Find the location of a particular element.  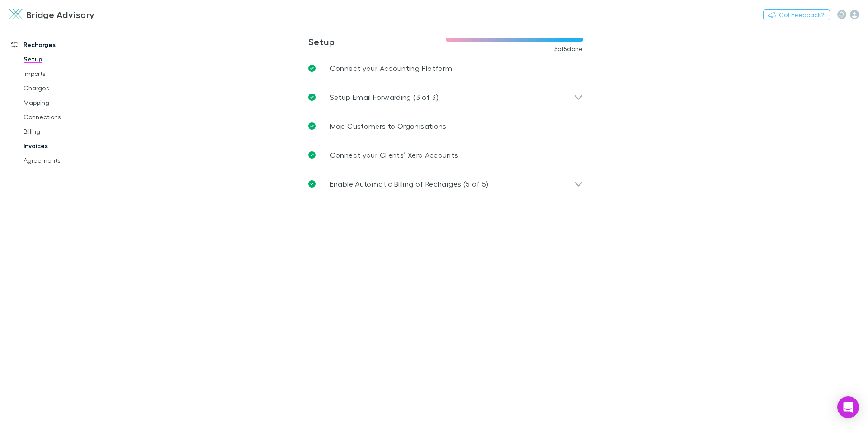

p: Connect your Clients’ Xero Accounts is located at coordinates (395, 155).